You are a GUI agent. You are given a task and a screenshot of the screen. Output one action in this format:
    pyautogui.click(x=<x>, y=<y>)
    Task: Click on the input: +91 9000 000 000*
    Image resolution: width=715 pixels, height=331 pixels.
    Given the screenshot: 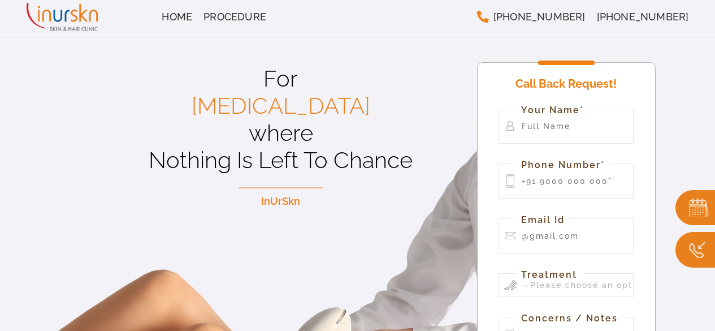 What is the action you would take?
    pyautogui.click(x=566, y=181)
    